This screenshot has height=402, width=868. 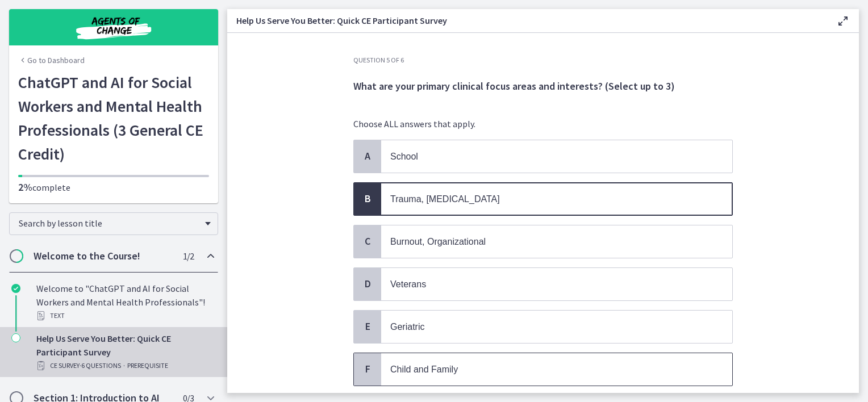 What do you see at coordinates (368, 241) in the screenshot?
I see `span: C` at bounding box center [368, 241].